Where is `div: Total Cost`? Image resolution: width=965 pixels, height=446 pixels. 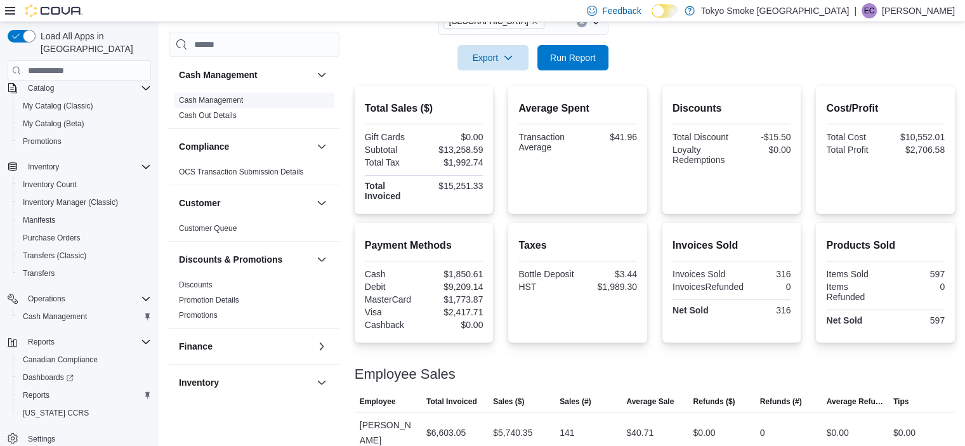
div: Total Cost is located at coordinates (854, 137).